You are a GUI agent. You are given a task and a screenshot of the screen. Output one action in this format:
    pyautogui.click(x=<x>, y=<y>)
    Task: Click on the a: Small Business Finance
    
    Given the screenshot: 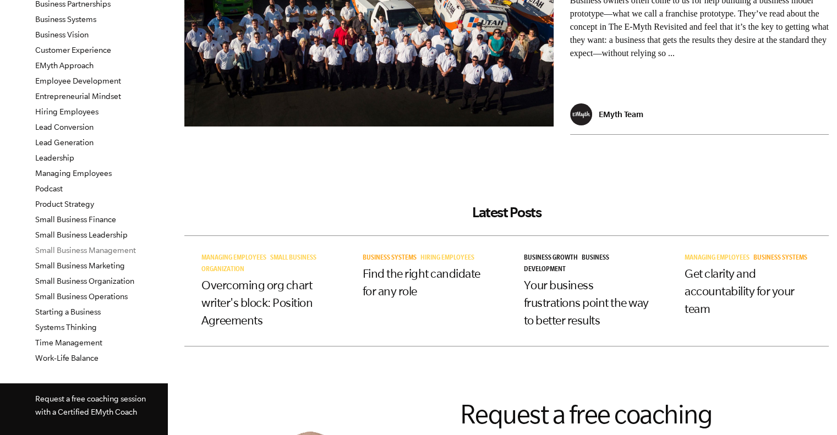 What is the action you would take?
    pyautogui.click(x=75, y=219)
    